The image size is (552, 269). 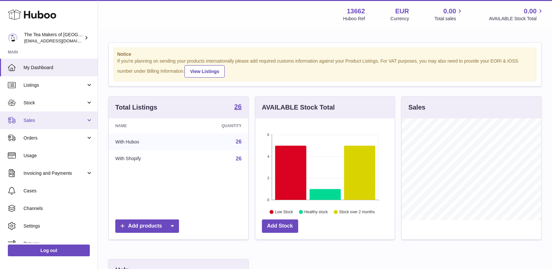 I want to click on span: Settings, so click(x=58, y=226).